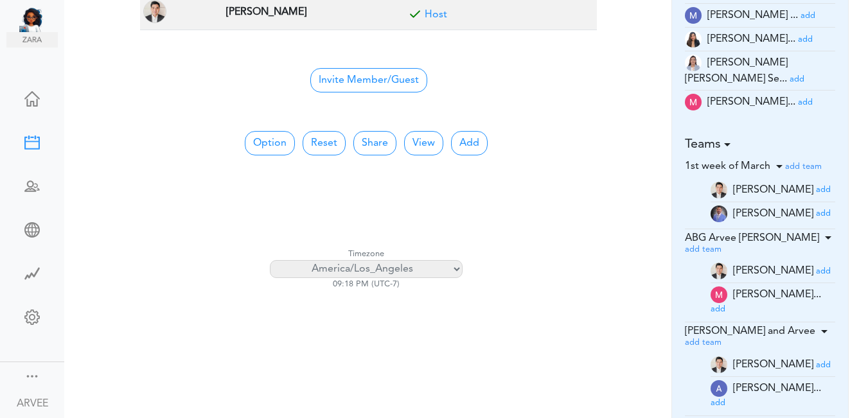  What do you see at coordinates (32, 377) in the screenshot?
I see `a: Change side menu` at bounding box center [32, 377].